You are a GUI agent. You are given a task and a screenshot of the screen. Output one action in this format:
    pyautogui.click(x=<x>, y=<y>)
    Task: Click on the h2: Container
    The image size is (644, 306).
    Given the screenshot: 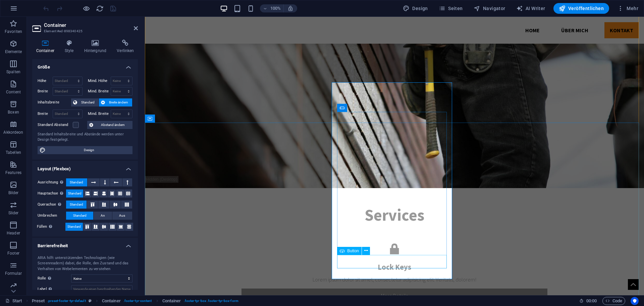 What is the action you would take?
    pyautogui.click(x=91, y=25)
    